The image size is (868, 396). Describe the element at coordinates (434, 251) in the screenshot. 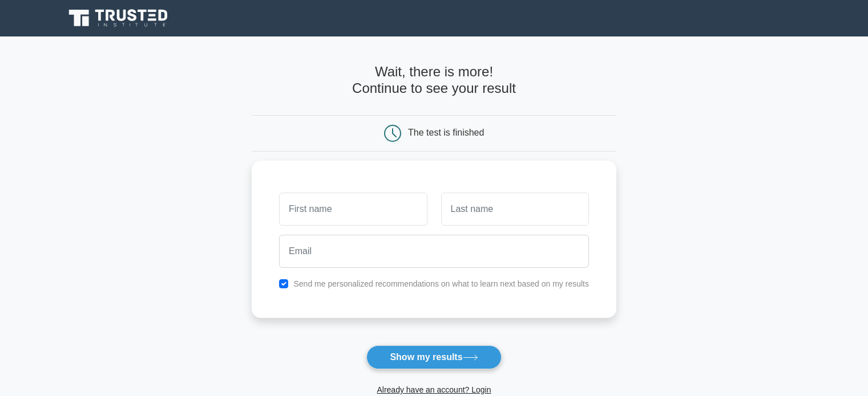

I see `input: Email` at that location.